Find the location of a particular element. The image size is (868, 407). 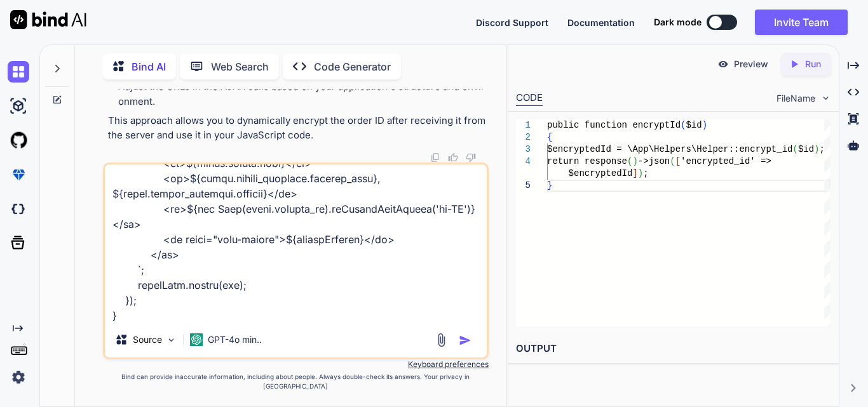

img: attachment is located at coordinates (441, 340).